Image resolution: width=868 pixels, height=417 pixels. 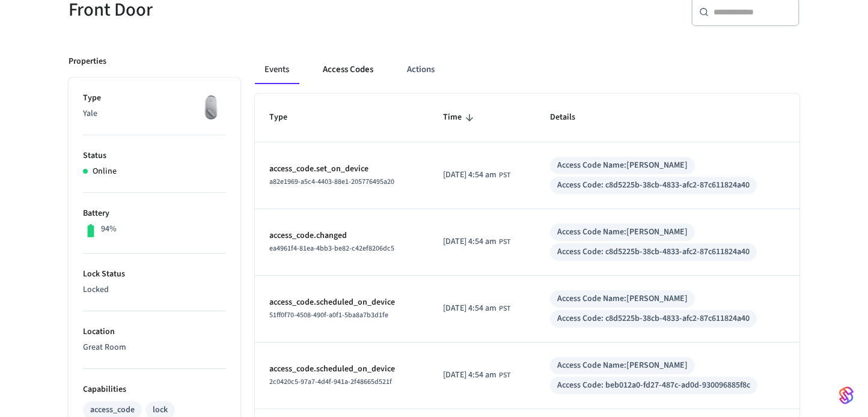 I want to click on div: Access Code: beb012a0-fd27-487c-ad0d-930096885f8c, so click(x=654, y=385).